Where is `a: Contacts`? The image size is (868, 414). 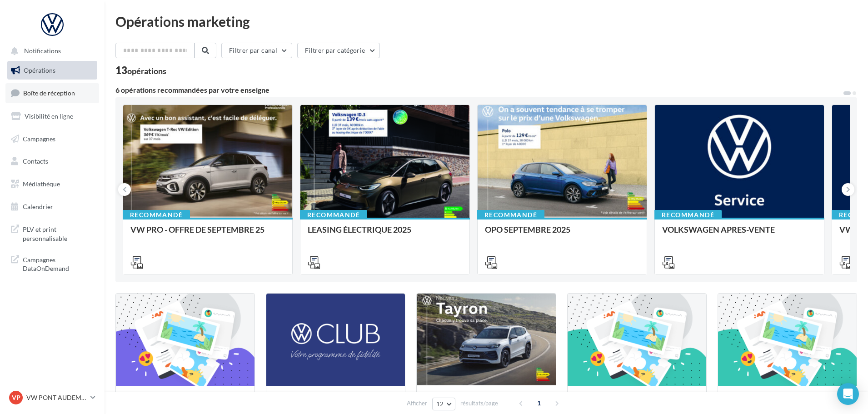
a: Contacts is located at coordinates (52, 161).